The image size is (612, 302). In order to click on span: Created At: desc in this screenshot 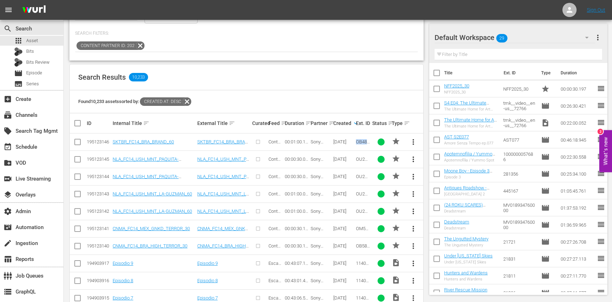, I will do `click(161, 102)`.